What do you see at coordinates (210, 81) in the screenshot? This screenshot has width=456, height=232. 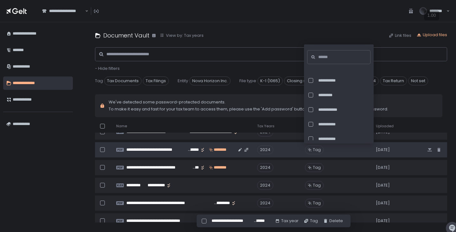 I see `span: Nova Horizon Inc.` at bounding box center [210, 81].